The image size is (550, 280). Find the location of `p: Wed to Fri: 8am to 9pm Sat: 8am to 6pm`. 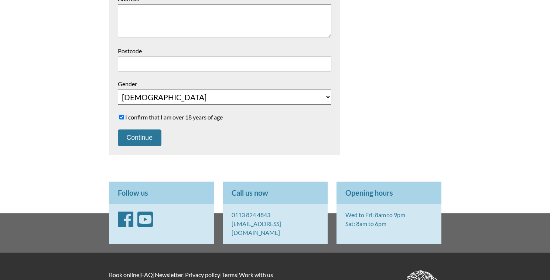

p: Wed to Fri: 8am to 9pm Sat: 8am to 6pm is located at coordinates (389, 219).